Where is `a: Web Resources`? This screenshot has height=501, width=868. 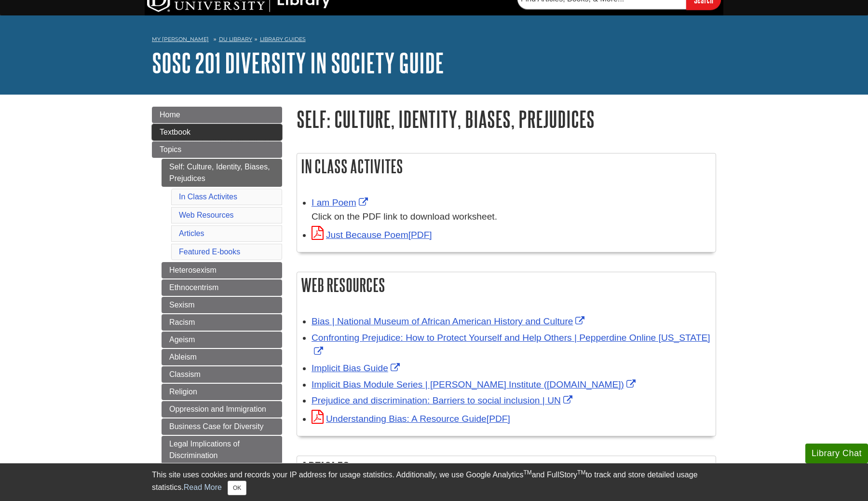
a: Web Resources is located at coordinates (206, 215).